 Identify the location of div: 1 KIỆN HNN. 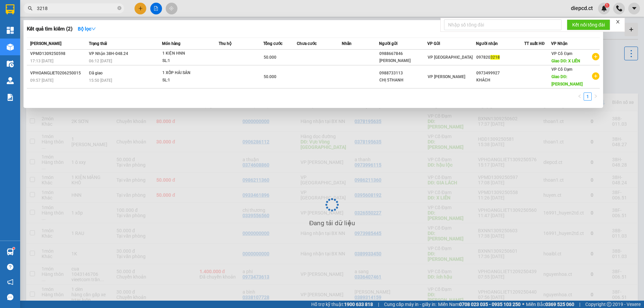
(188, 54).